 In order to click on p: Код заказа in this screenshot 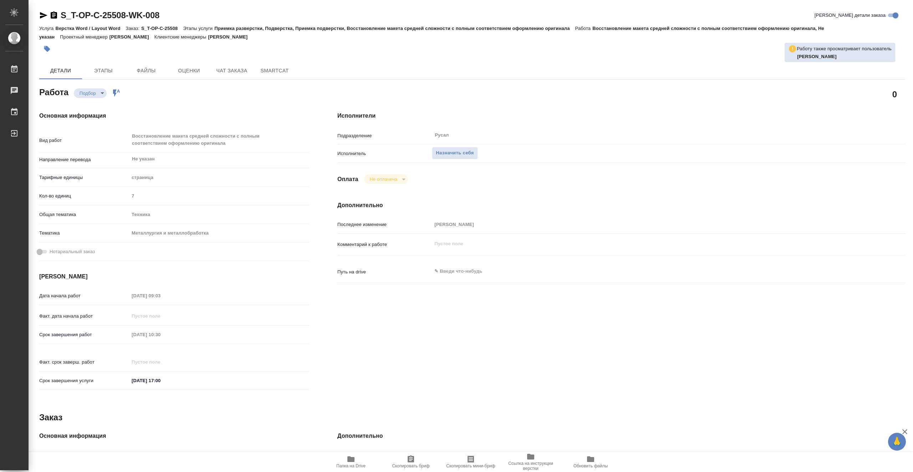, I will do `click(84, 456)`.